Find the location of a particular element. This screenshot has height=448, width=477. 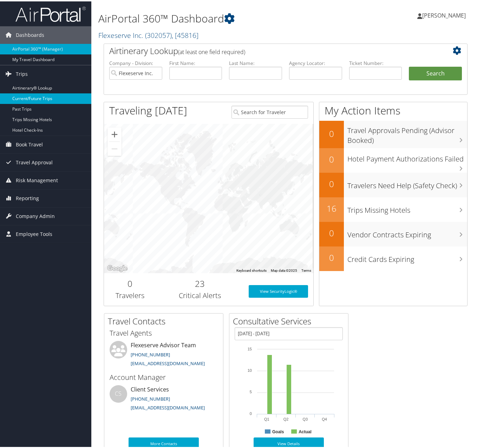

a: View SecurityLogic® is located at coordinates (278, 290).